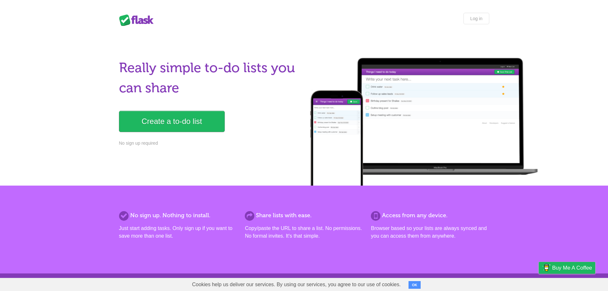 This screenshot has height=291, width=608. Describe the element at coordinates (415, 285) in the screenshot. I see `button: OK` at that location.